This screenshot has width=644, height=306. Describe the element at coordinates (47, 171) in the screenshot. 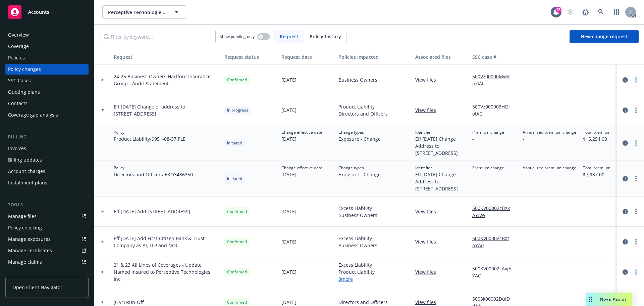

I see `a: Account charges` at that location.